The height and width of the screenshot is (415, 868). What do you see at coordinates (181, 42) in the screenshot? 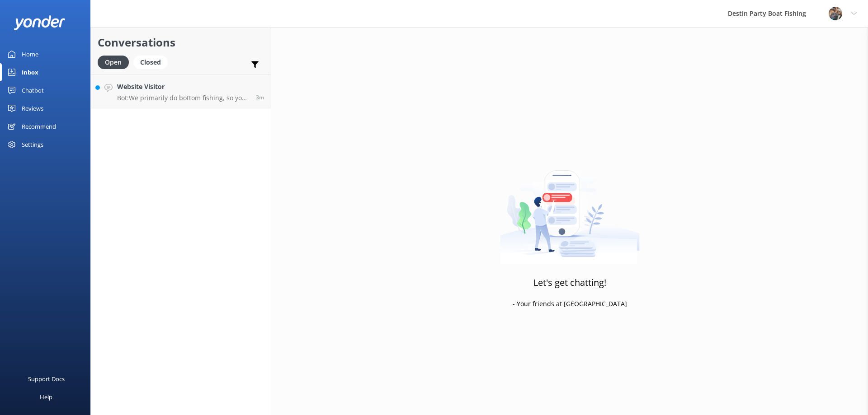
I see `h2: Conversations` at bounding box center [181, 42].